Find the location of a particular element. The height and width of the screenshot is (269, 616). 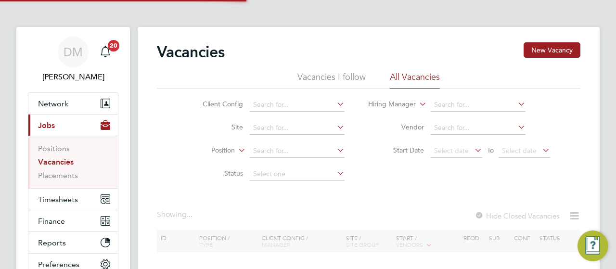

label: Hide Closed Vacancies is located at coordinates (517, 216).